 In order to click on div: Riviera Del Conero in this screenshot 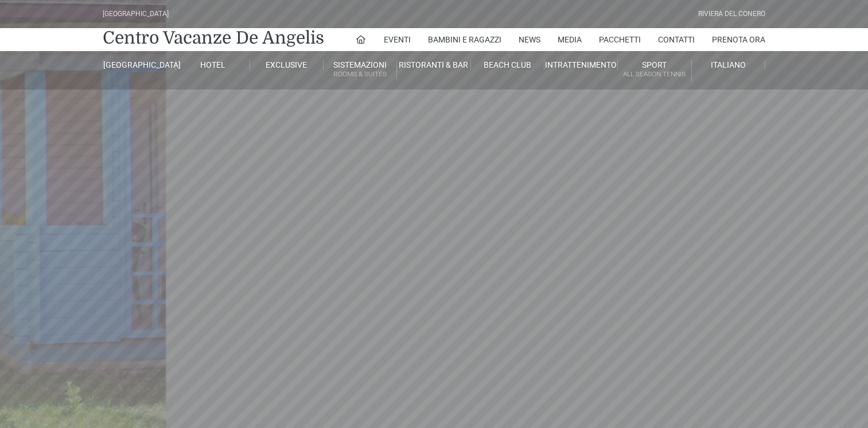, I will do `click(731, 14)`.